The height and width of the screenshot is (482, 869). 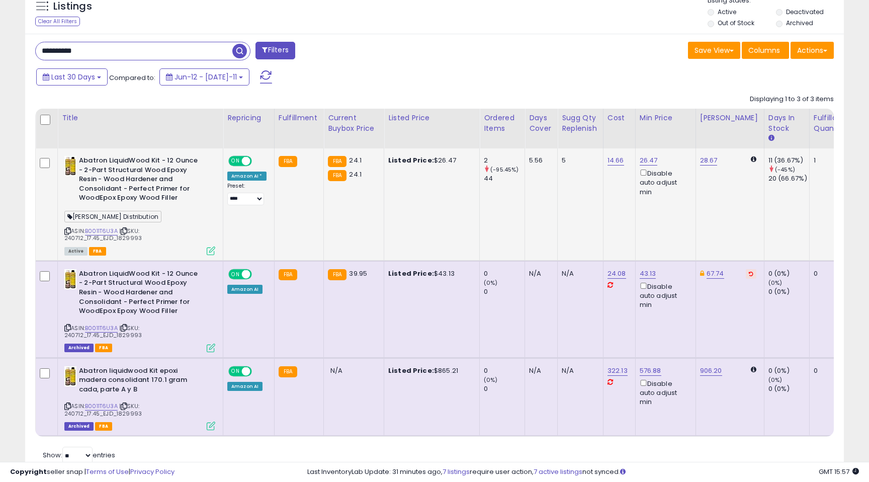 I want to click on span: 2025-08-11 15:57 GMT, so click(x=838, y=471).